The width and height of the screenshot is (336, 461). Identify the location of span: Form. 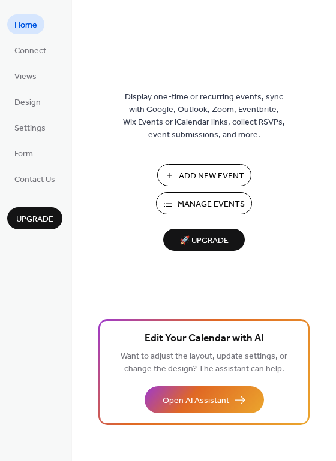
(23, 154).